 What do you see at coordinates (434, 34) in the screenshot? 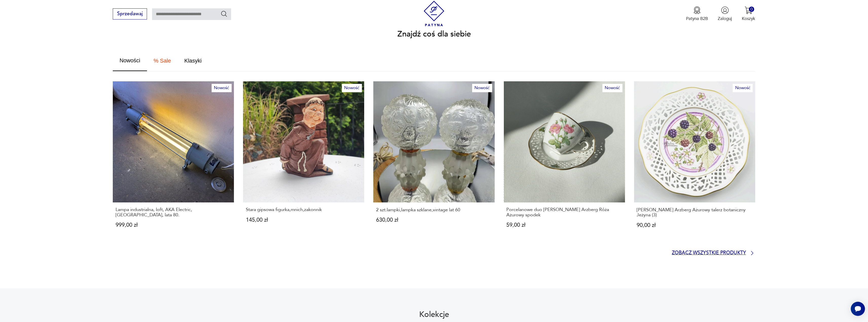
I see `h2: Znajdź coś dla siebie` at bounding box center [434, 34].